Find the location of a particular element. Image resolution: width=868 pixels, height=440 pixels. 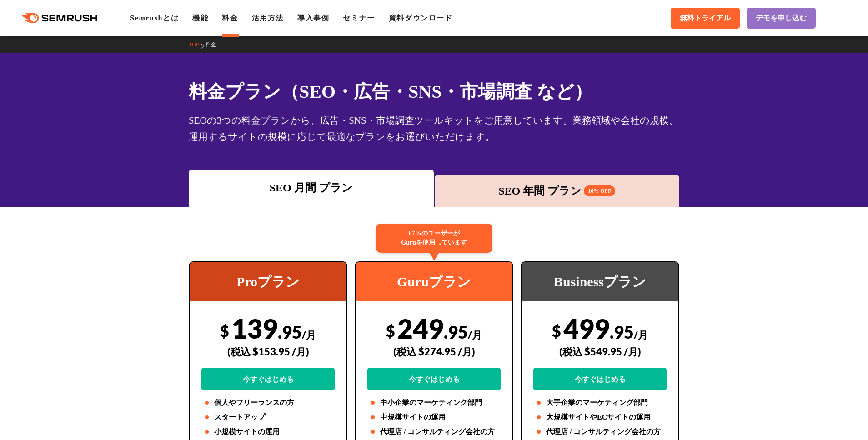

li: 中小企業のマーケティング部門 is located at coordinates (434, 403).